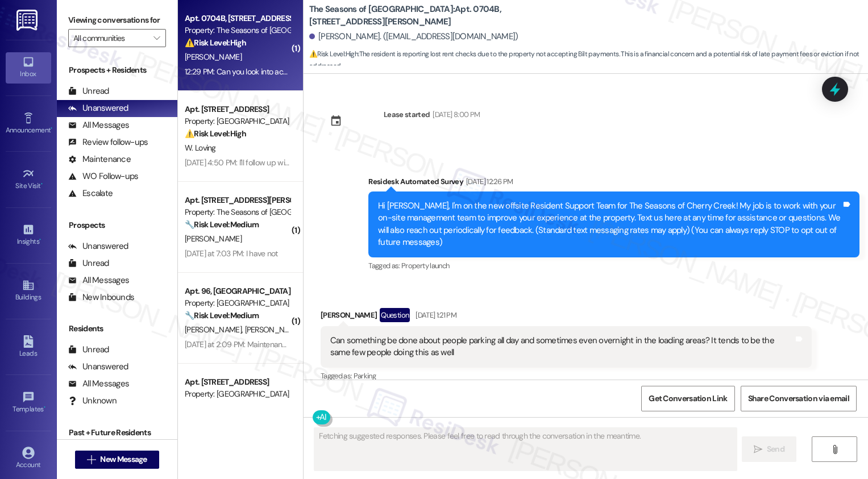 The height and width of the screenshot is (479, 868). I want to click on div: Maintenance, so click(100, 159).